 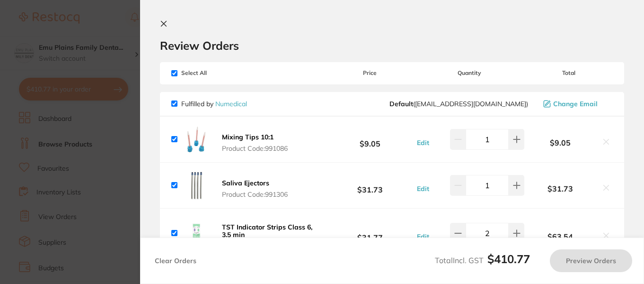 What do you see at coordinates (197, 233) in the screenshot?
I see `img: bmttc2Y4Zw` at bounding box center [197, 233].